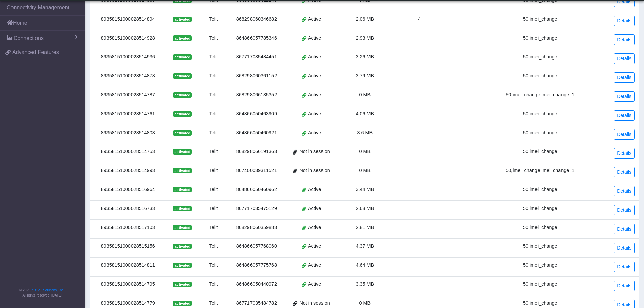 Image resolution: width=644 pixels, height=308 pixels. What do you see at coordinates (47, 290) in the screenshot?
I see `a: Telit IoT Solutions, Inc.` at bounding box center [47, 290].